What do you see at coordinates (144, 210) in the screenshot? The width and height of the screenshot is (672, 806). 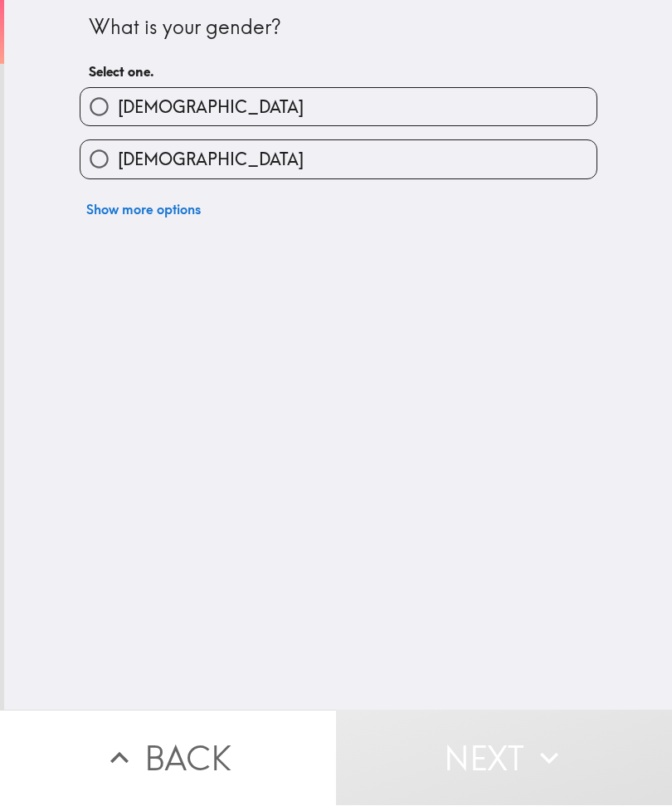 I see `button: Show more options` at bounding box center [144, 210].